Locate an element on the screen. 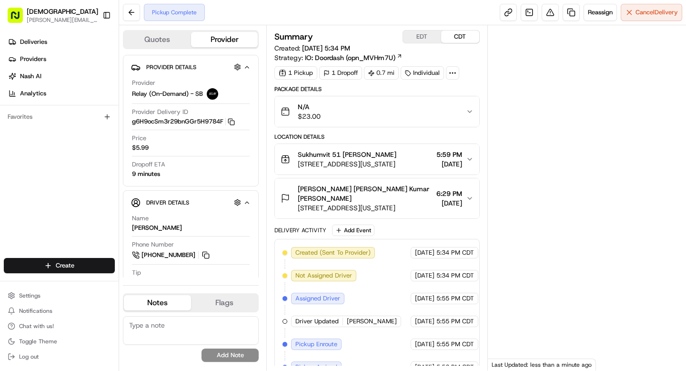  span: Create is located at coordinates (65, 265).